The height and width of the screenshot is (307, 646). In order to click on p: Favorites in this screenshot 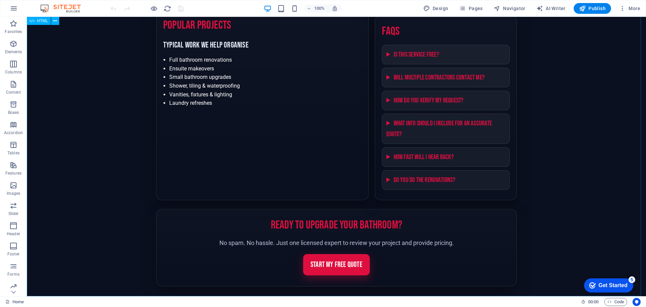, I will do `click(13, 32)`.